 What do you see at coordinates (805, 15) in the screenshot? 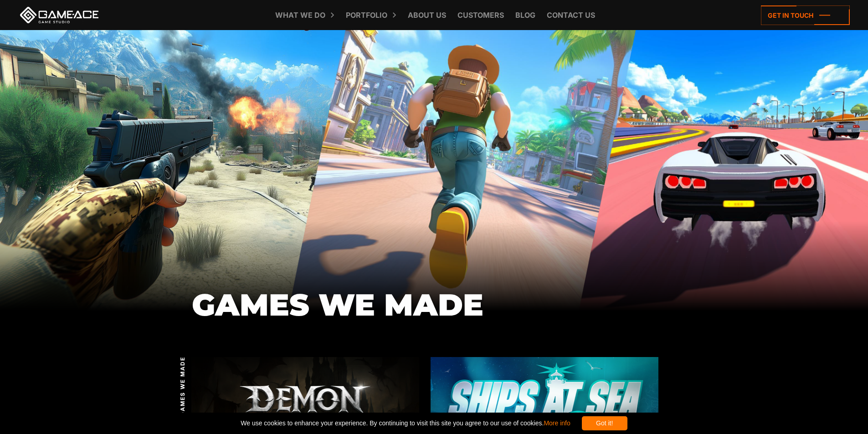
I see `a: Get in touch` at bounding box center [805, 15].